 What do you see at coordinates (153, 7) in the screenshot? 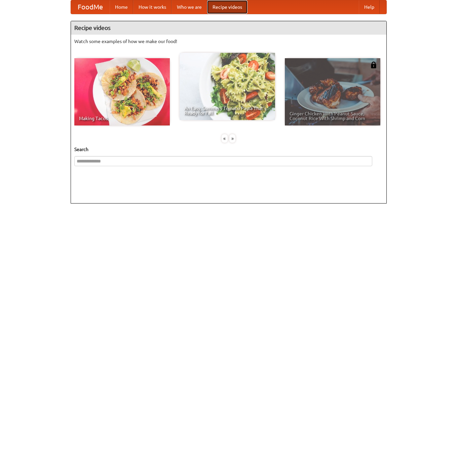
I see `a: How it works` at bounding box center [153, 7].